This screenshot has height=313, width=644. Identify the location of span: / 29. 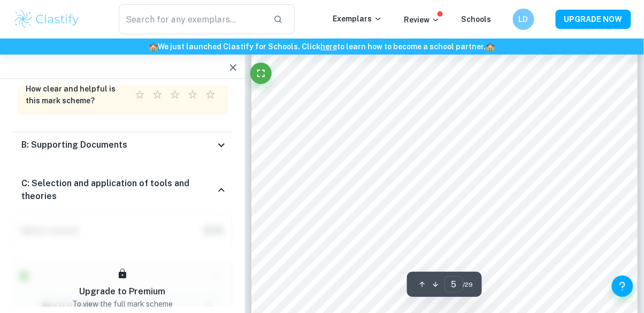
(468, 284).